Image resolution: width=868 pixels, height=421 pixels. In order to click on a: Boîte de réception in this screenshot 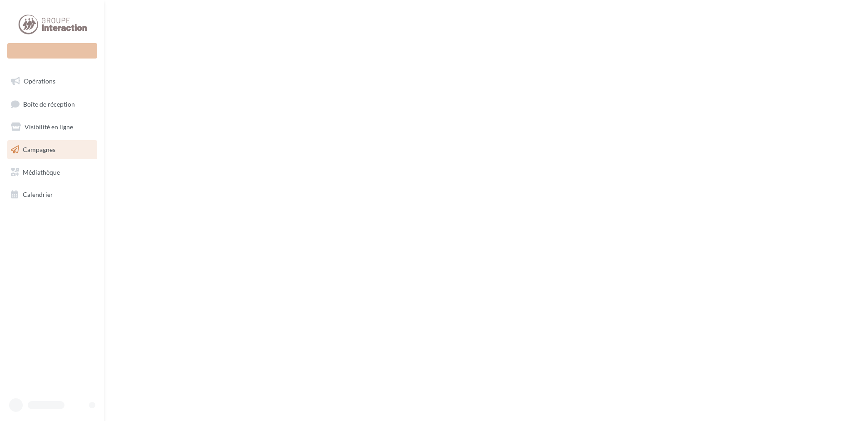, I will do `click(52, 104)`.